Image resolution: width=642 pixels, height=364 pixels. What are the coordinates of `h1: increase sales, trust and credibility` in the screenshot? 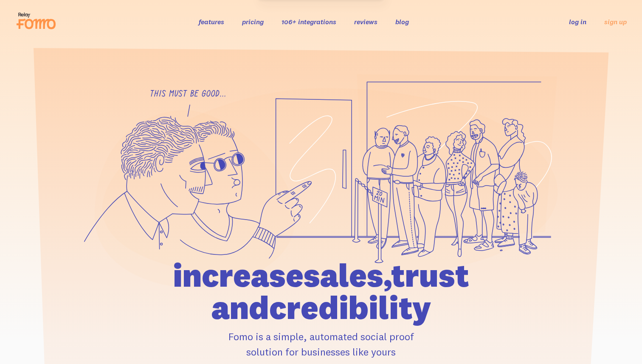 It's located at (321, 291).